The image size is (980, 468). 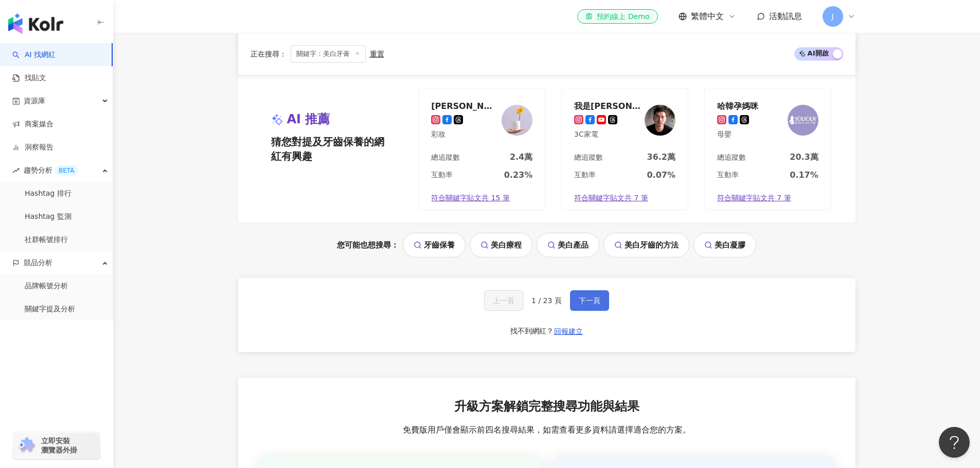 What do you see at coordinates (501, 246) in the screenshot?
I see `a: 美白療程` at bounding box center [501, 246].